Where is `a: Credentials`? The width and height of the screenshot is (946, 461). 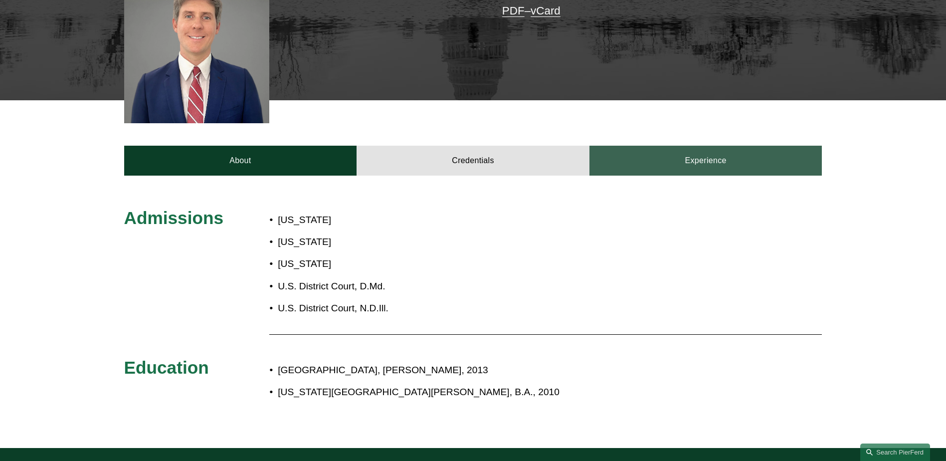
a: Credentials is located at coordinates (473, 161).